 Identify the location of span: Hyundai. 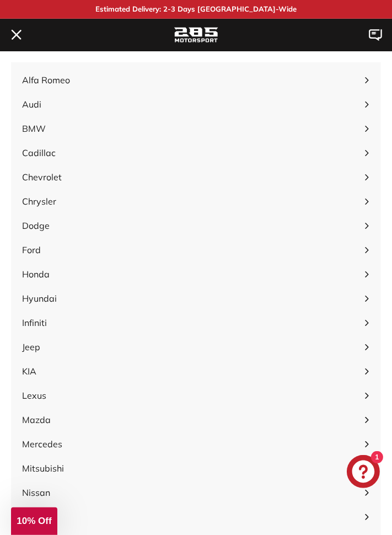
(191, 299).